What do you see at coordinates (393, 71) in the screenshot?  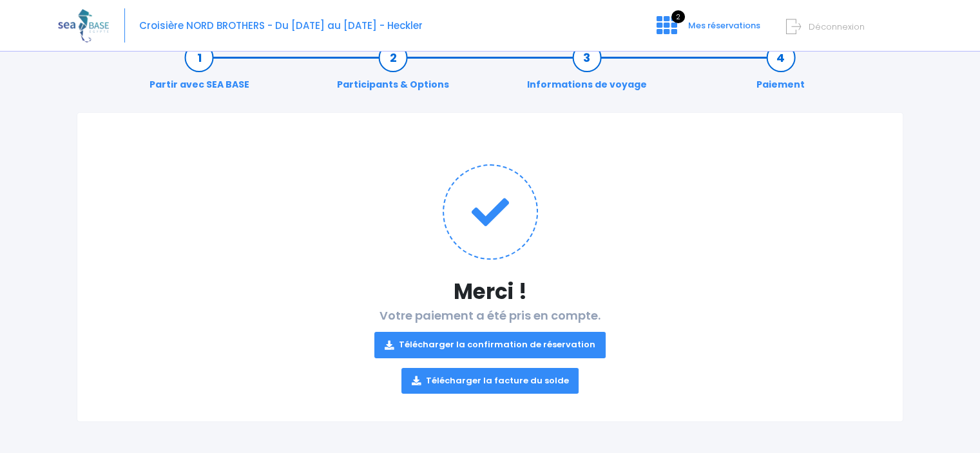 I see `a: Participants & Options` at bounding box center [393, 71].